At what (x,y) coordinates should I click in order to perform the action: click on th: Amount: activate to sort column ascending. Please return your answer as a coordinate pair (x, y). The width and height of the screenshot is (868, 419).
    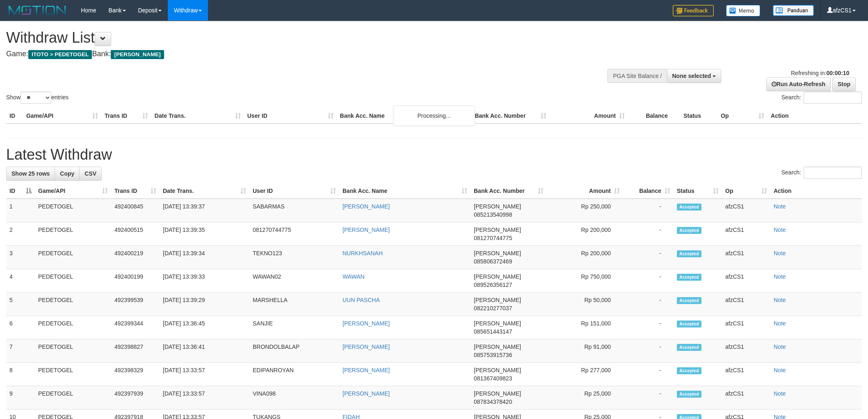
    Looking at the image, I should click on (585, 191).